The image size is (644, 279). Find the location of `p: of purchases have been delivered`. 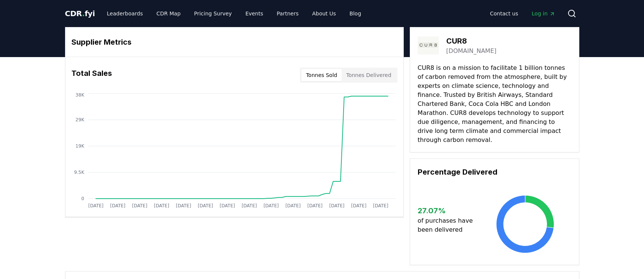

p: of purchases have been delivered is located at coordinates (448, 225).